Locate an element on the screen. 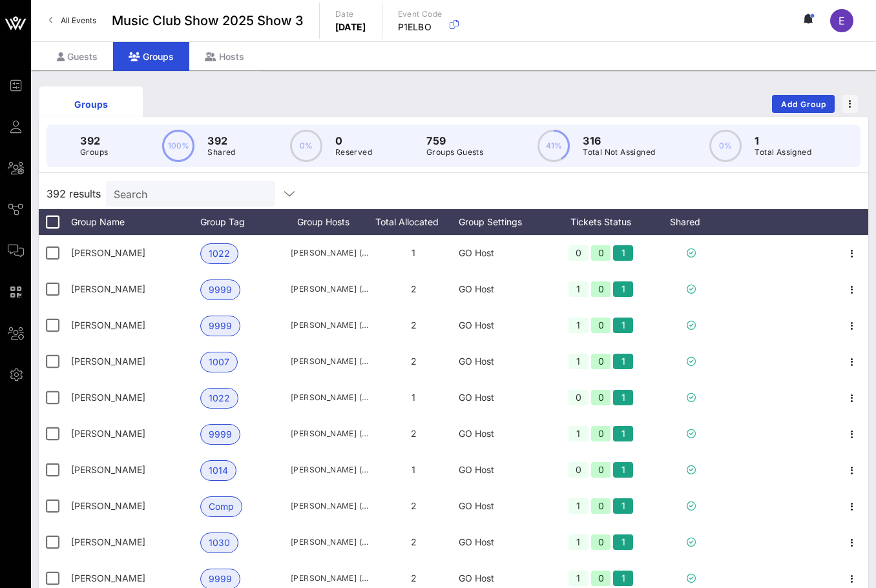 The image size is (876, 588). span: Alexander G Kelly is located at coordinates (108, 469).